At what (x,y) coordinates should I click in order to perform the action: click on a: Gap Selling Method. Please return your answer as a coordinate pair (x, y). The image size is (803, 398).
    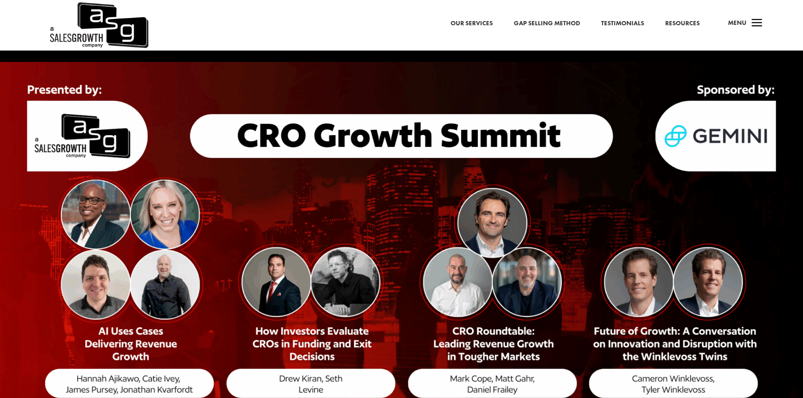
    Looking at the image, I should click on (547, 24).